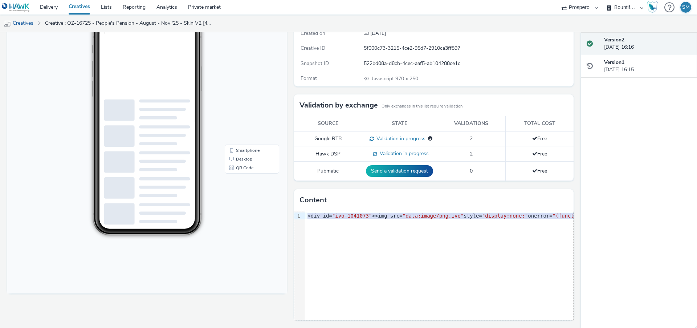  Describe the element at coordinates (237, 163) in the screenshot. I see `span: Desktop` at that location.